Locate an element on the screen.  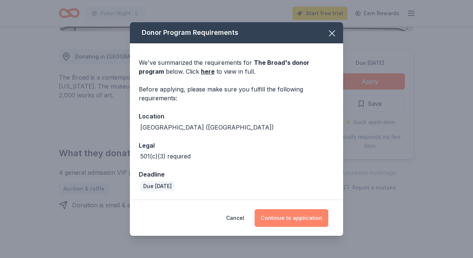
a: here is located at coordinates (208, 71).